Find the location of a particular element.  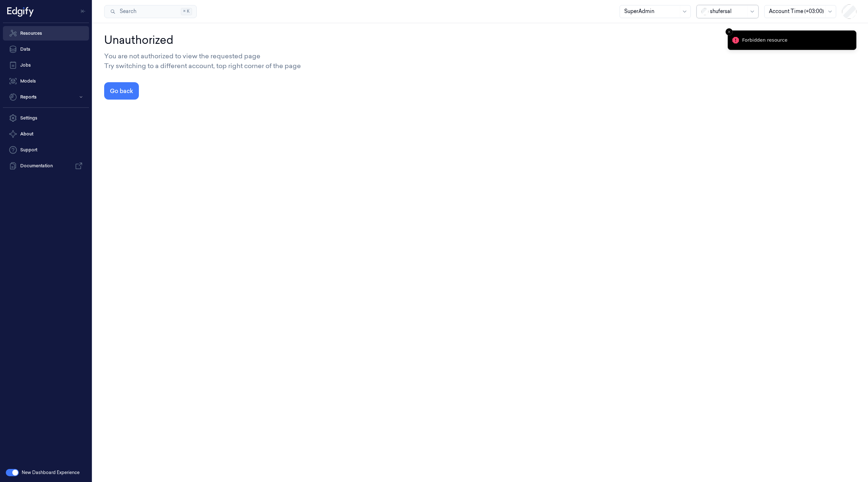

button: Search⌘K is located at coordinates (150, 12).